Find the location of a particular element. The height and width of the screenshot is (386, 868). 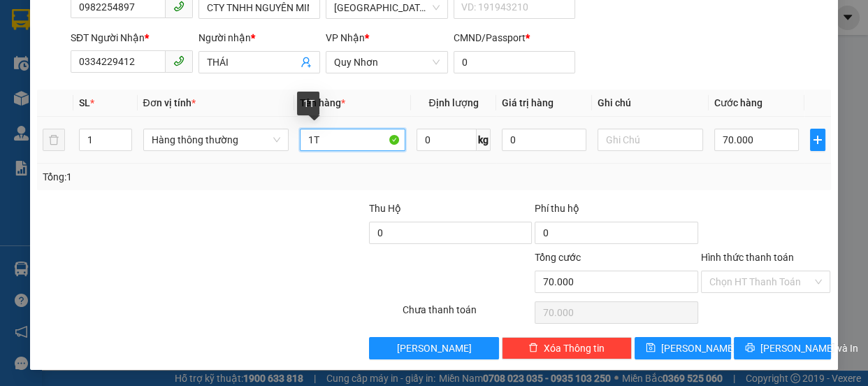

input: VD: Bàn, Ghế is located at coordinates (352, 139).